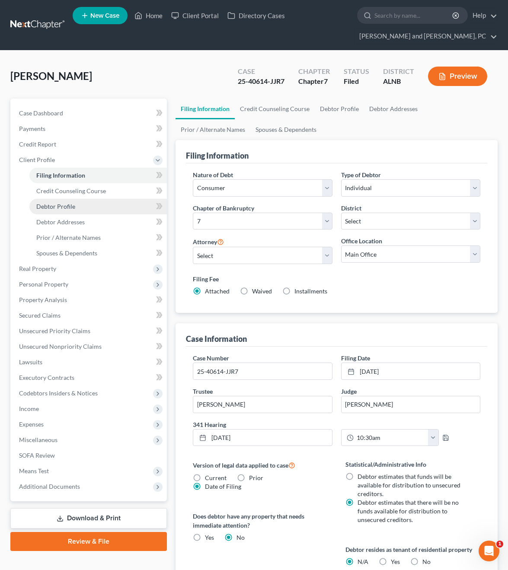  Describe the element at coordinates (40, 315) in the screenshot. I see `span: Secured Claims` at that location.